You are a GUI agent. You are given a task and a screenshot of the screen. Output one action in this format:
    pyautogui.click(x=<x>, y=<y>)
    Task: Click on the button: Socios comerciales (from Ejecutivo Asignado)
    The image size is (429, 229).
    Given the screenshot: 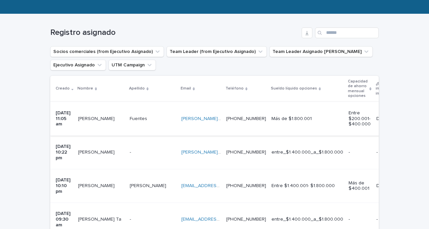 What is the action you would take?
    pyautogui.click(x=107, y=52)
    